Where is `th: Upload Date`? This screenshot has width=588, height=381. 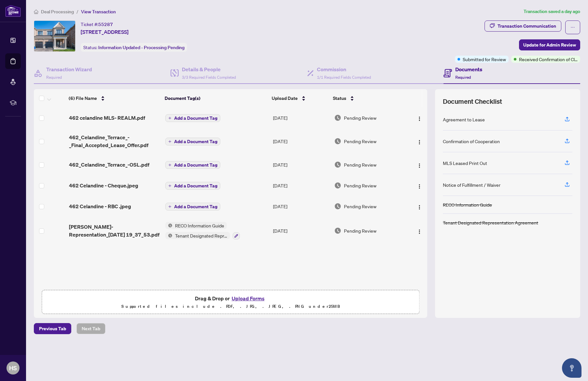
th: Upload Date is located at coordinates (300, 98).